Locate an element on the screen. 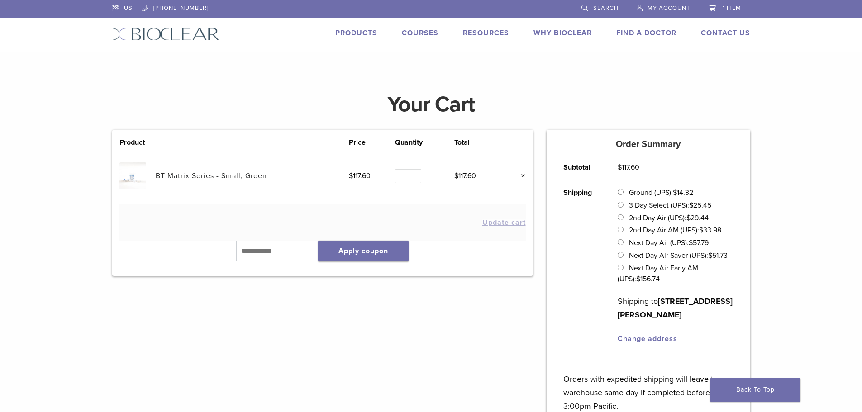 The image size is (862, 412). bdi: 14.32 is located at coordinates (682, 193).